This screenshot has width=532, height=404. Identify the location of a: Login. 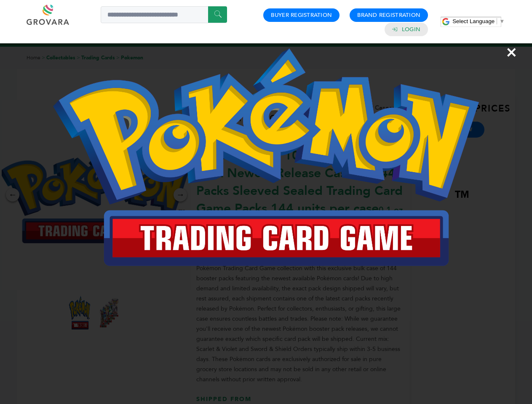
(411, 29).